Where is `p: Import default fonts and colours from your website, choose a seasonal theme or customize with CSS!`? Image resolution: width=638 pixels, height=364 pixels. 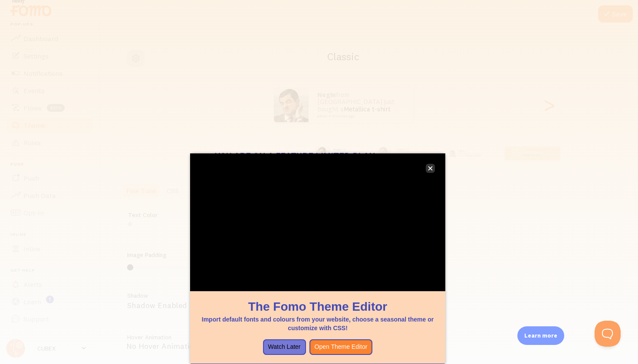 p: Import default fonts and colours from your website, choose a seasonal theme or customize with CSS! is located at coordinates (318, 324).